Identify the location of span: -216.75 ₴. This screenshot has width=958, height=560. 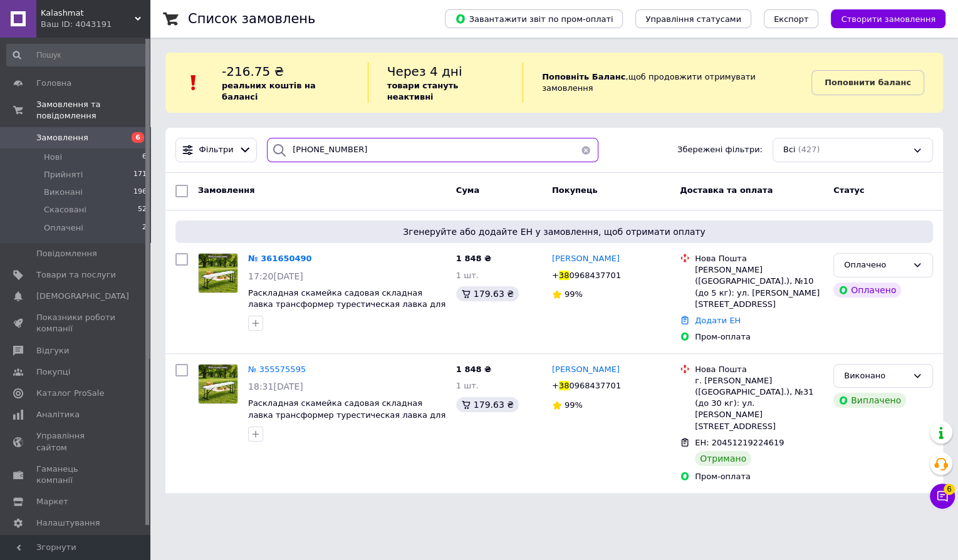
(252, 71).